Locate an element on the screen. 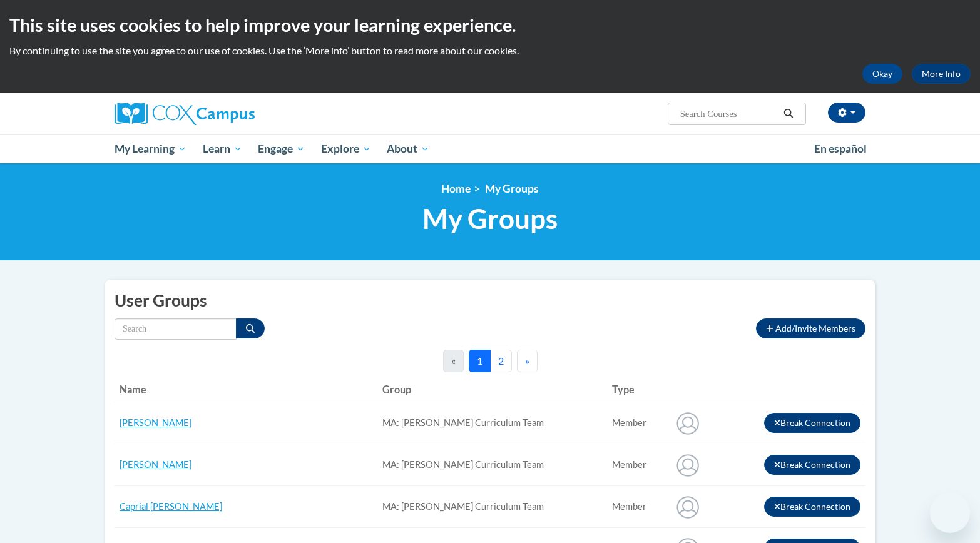  button: Okay is located at coordinates (883, 74).